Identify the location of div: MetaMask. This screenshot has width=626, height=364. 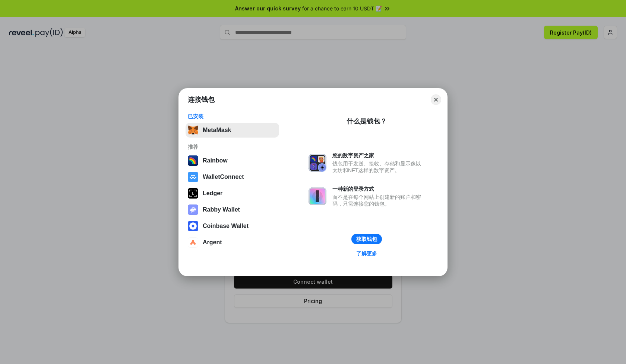
(216, 130).